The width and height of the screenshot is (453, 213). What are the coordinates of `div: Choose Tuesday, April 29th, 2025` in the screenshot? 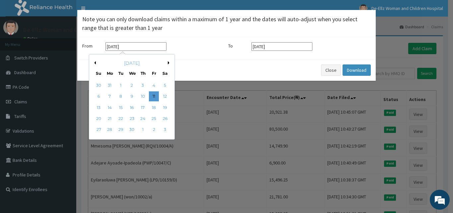 It's located at (121, 130).